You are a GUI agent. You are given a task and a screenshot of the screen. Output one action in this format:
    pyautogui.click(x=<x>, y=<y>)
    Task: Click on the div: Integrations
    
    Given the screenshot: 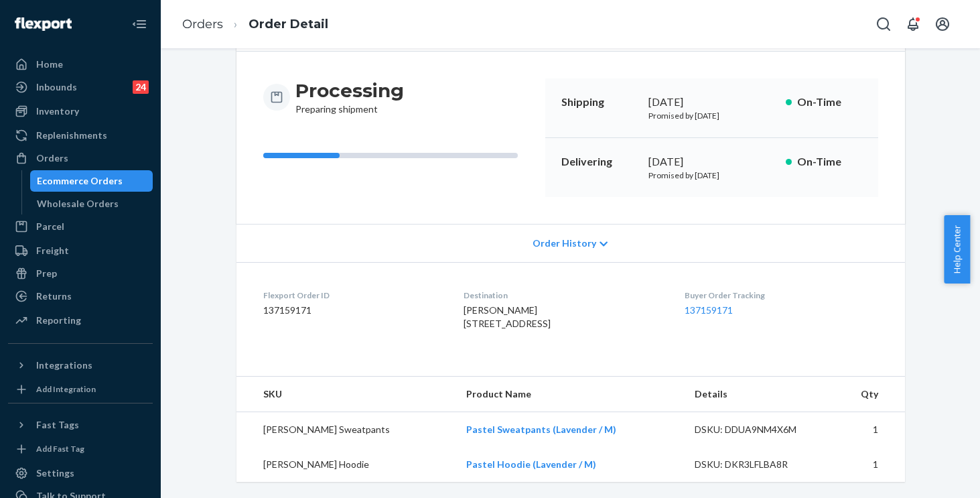 What is the action you would take?
    pyautogui.click(x=64, y=365)
    